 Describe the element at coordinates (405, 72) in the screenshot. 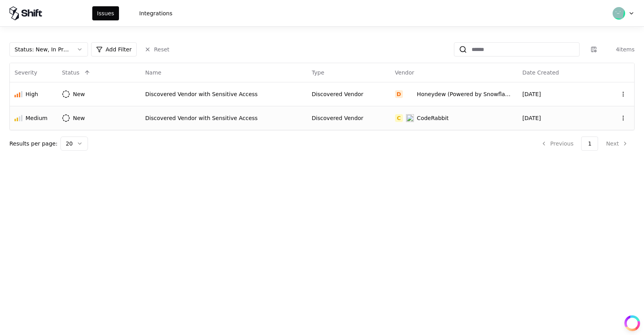

I see `div: Vendor` at that location.